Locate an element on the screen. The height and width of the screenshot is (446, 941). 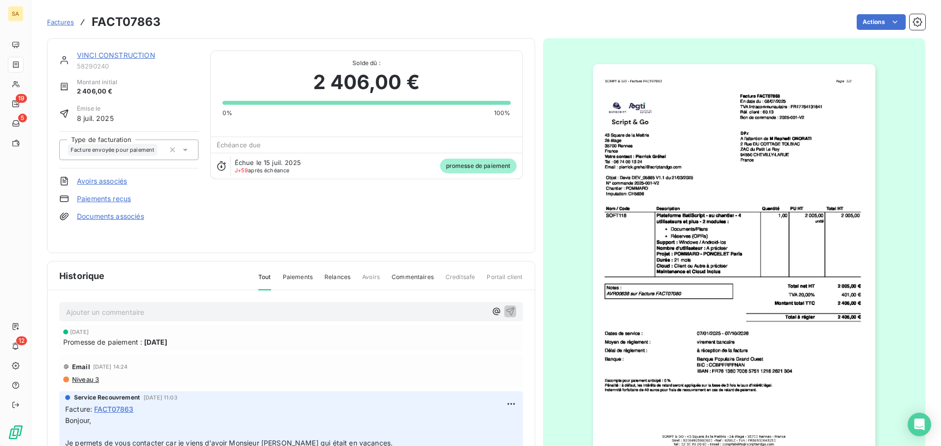
span: Paiements is located at coordinates (297, 281).